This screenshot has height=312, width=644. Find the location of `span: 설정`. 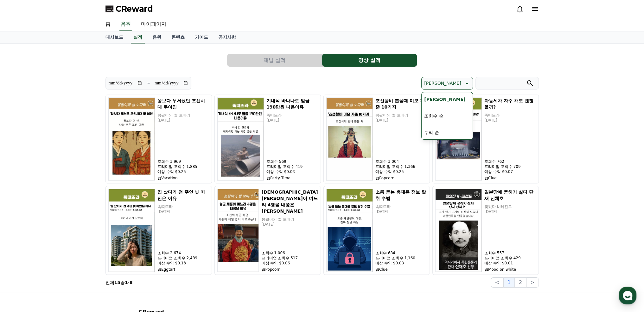

span: 설정 is located at coordinates (102, 213).